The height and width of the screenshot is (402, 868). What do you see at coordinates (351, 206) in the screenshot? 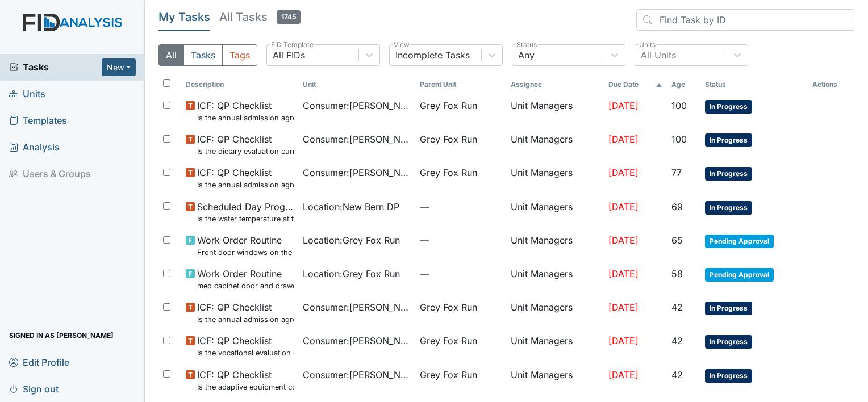
I see `span: Location : New Bern DP` at bounding box center [351, 206].